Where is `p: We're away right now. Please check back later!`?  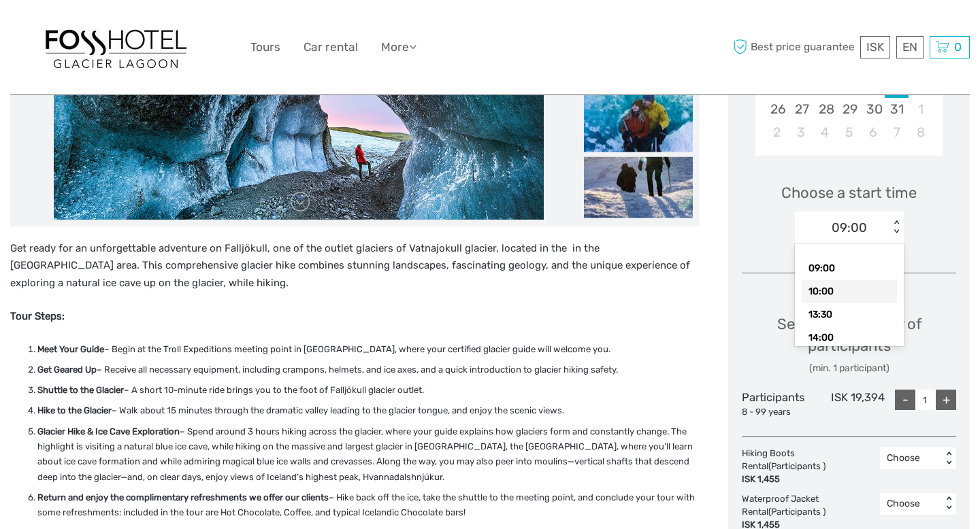 p: We're away right now. Please check back later! is located at coordinates (87, 29).